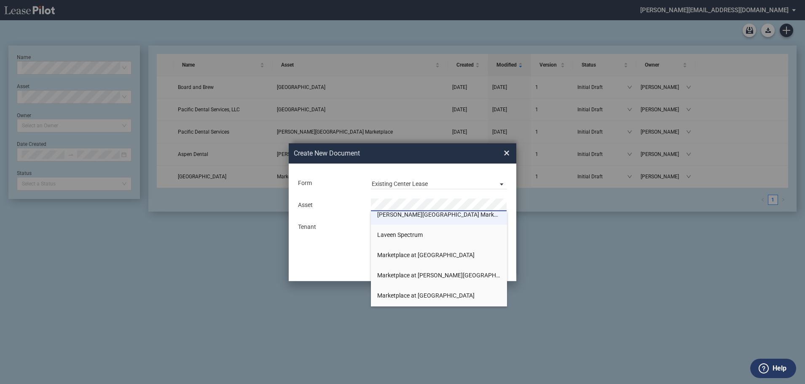 The image size is (805, 384). Describe the element at coordinates (780, 368) in the screenshot. I see `label: Help` at that location.